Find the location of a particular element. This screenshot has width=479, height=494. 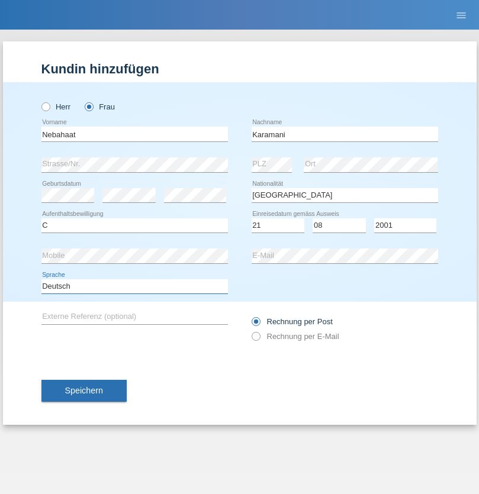

input: Rechnung per E-Mail is located at coordinates (255, 339).